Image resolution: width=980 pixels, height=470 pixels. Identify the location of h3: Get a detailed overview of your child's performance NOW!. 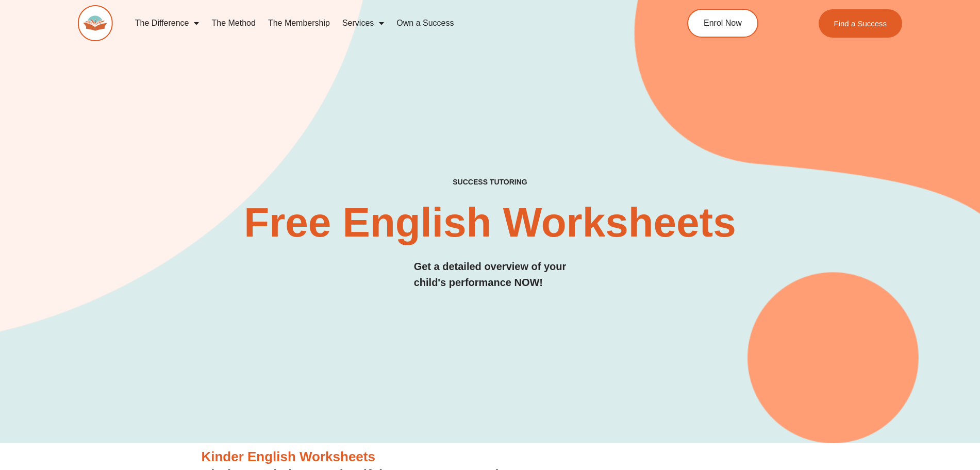
(490, 275).